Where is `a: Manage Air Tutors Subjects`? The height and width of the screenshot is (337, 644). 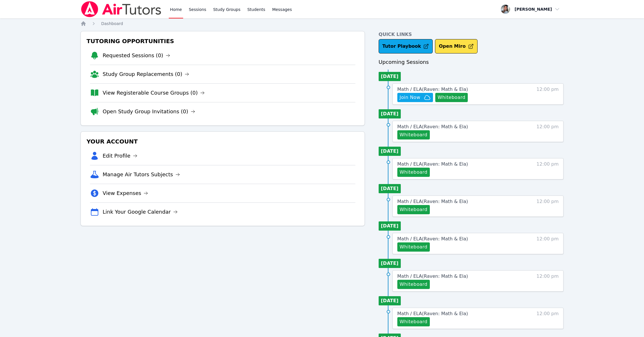 a: Manage Air Tutors Subjects is located at coordinates (141, 175).